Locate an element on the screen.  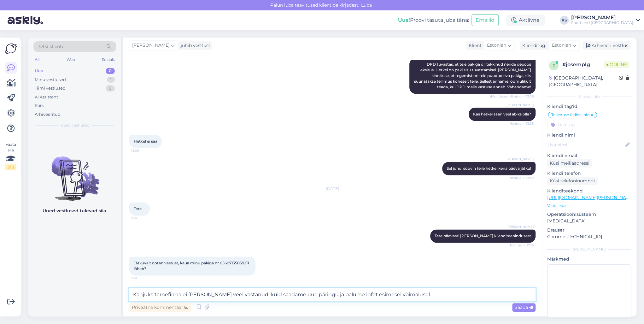
div: Minu vestlused is located at coordinates (50, 80).